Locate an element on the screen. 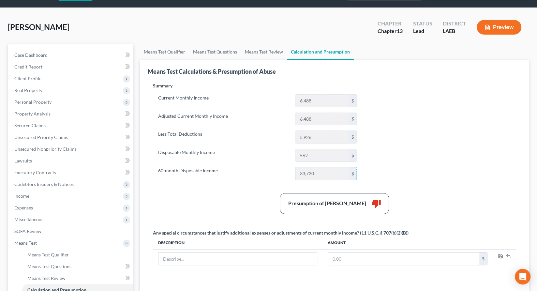 This screenshot has width=537, height=291. a: Unsecured Priority Claims is located at coordinates (71, 137).